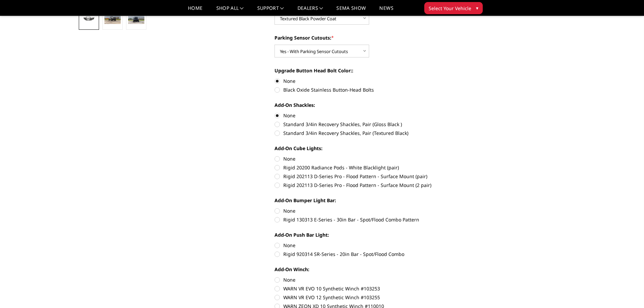 This screenshot has width=644, height=308. Describe the element at coordinates (368, 71) in the screenshot. I see `label: Upgrade Button Head Bolt Color::` at that location.